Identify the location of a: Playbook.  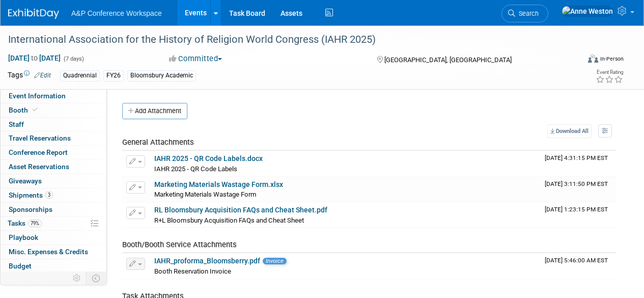
(54, 237).